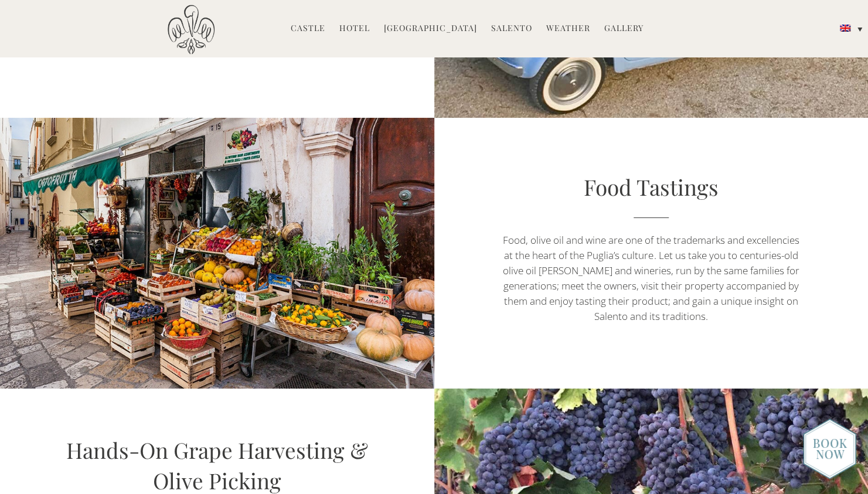 This screenshot has height=494, width=868. I want to click on a: Weather, so click(568, 29).